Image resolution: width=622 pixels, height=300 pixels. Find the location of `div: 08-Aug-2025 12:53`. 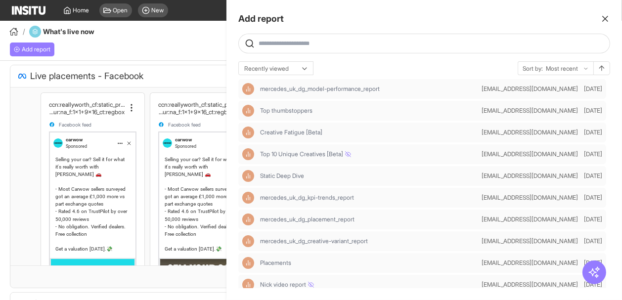

div: 08-Aug-2025 12:53 is located at coordinates (593, 220).